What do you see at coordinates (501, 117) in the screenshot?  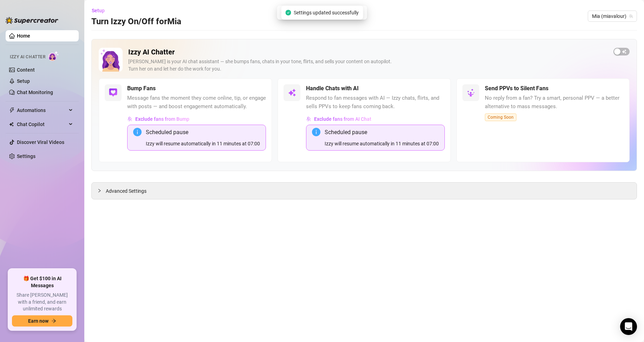 I see `span: Coming Soon` at bounding box center [501, 117].